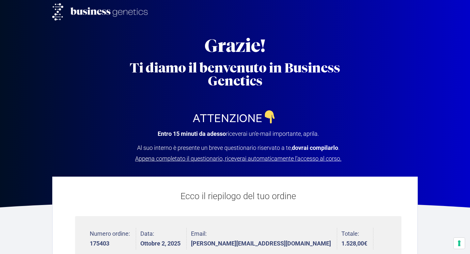 The image size is (470, 254). What do you see at coordinates (235, 118) in the screenshot?
I see `h2: ATTENZIONE` at bounding box center [235, 118].